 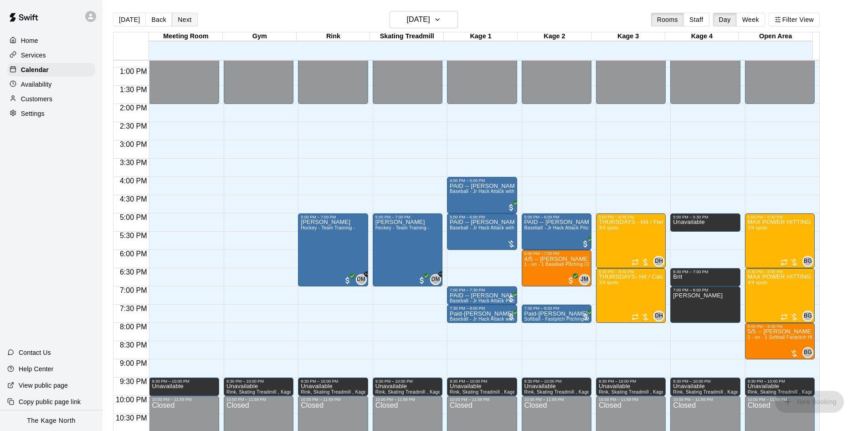 I want to click on span: Hockey - Team Training -, so click(x=327, y=227).